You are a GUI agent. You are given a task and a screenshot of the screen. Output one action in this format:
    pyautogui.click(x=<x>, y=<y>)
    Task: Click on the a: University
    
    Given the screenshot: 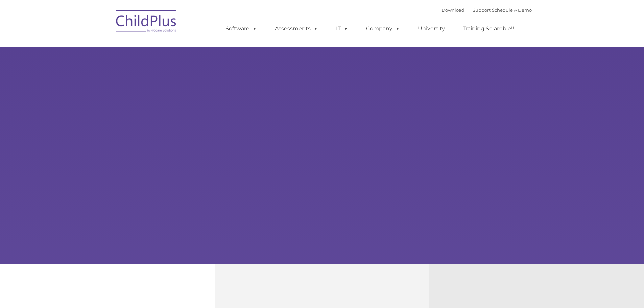 What is the action you would take?
    pyautogui.click(x=431, y=29)
    